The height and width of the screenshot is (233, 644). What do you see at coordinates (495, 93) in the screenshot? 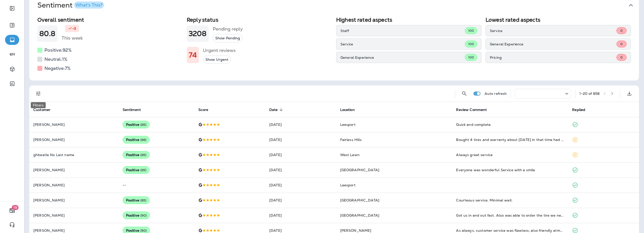
I see `p: Auto refresh` at bounding box center [495, 93].